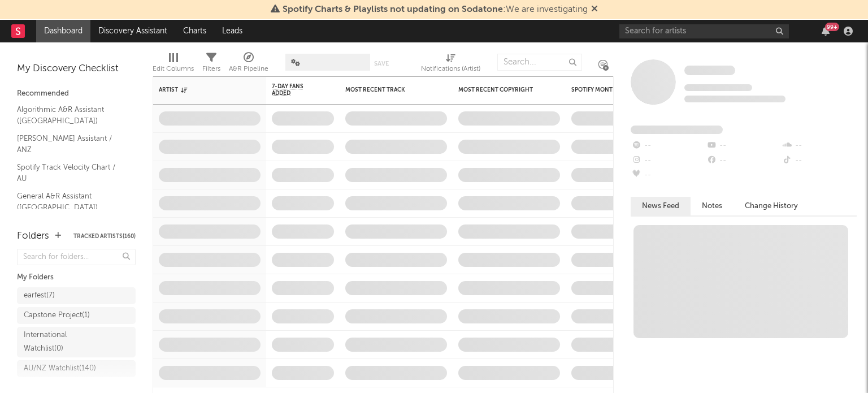 This screenshot has height=393, width=868. I want to click on button: News Feed, so click(661, 206).